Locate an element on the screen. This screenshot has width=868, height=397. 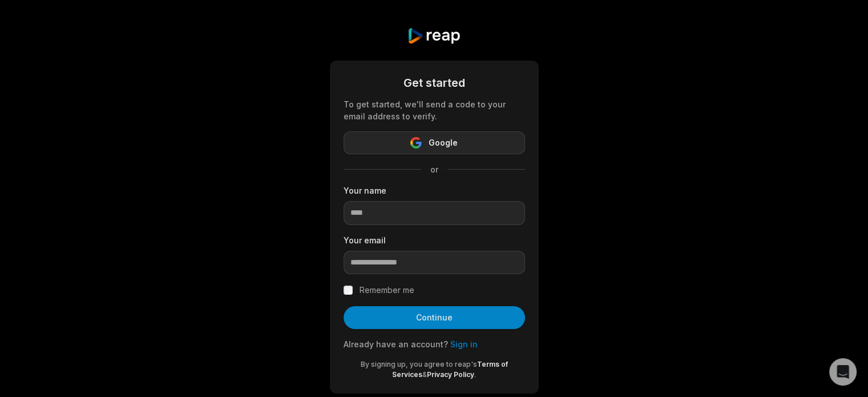
label: Your name is located at coordinates (434, 190).